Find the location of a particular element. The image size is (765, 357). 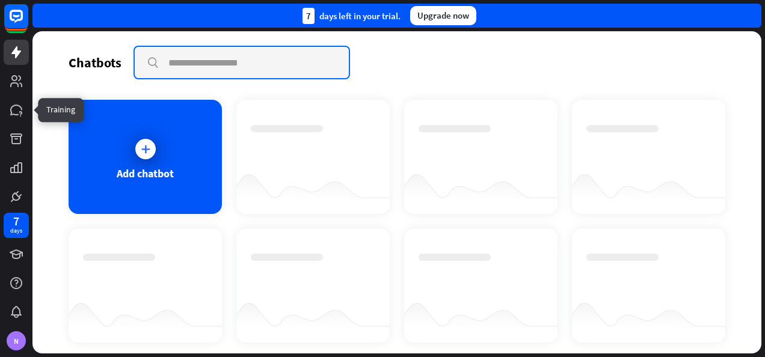

div: days left in your trial. is located at coordinates (351, 16).